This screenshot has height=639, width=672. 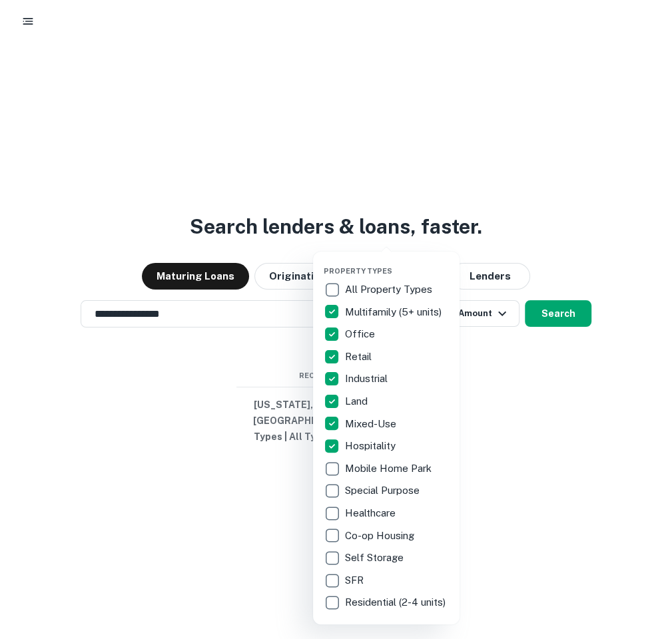 I want to click on p: Office, so click(x=361, y=335).